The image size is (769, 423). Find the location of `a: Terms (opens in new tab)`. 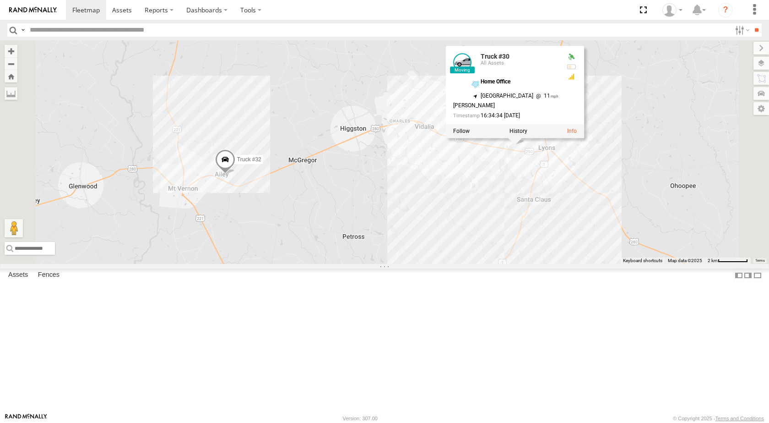

a: Terms (opens in new tab) is located at coordinates (760, 260).